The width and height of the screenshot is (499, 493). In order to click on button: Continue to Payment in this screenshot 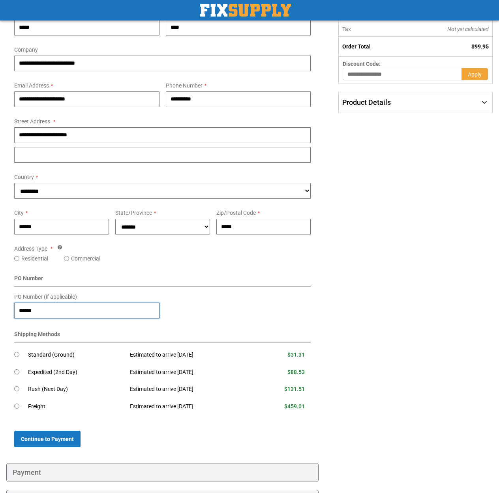, I will do `click(47, 439)`.